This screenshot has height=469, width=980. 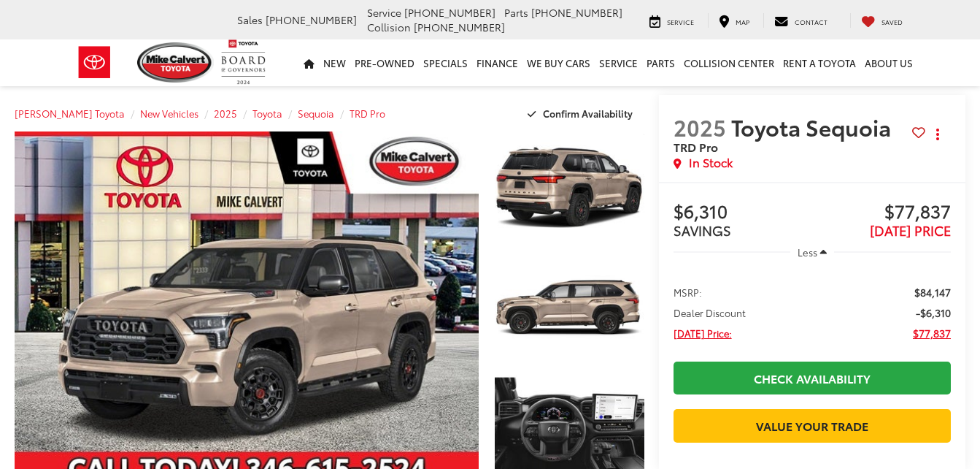 I want to click on a: Finance, so click(x=497, y=63).